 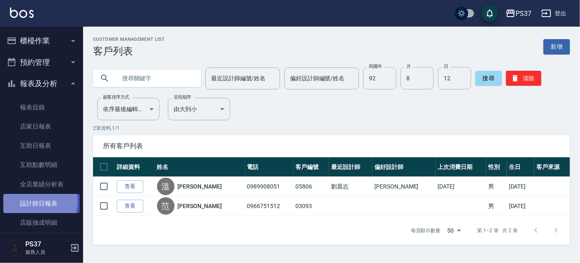 What do you see at coordinates (524, 78) in the screenshot?
I see `button: 清除` at bounding box center [524, 78].